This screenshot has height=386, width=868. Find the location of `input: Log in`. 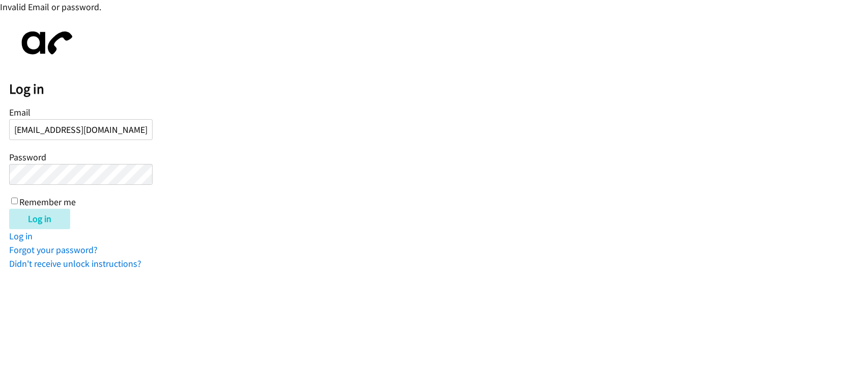

input: Log in is located at coordinates (39, 219).